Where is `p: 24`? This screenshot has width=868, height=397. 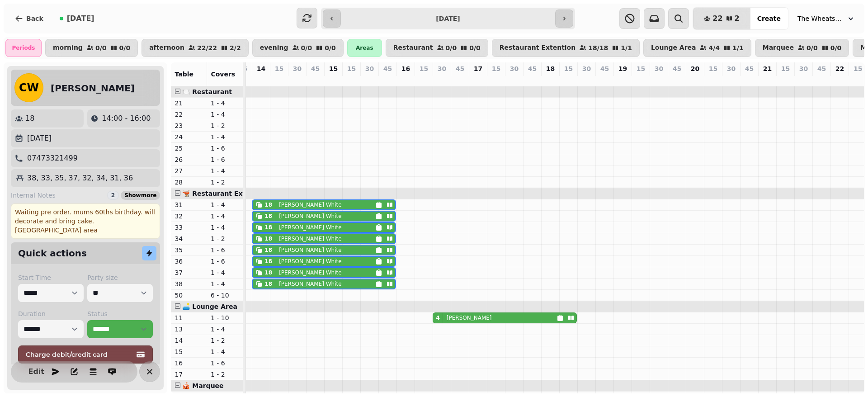
p: 24 is located at coordinates (189, 137).